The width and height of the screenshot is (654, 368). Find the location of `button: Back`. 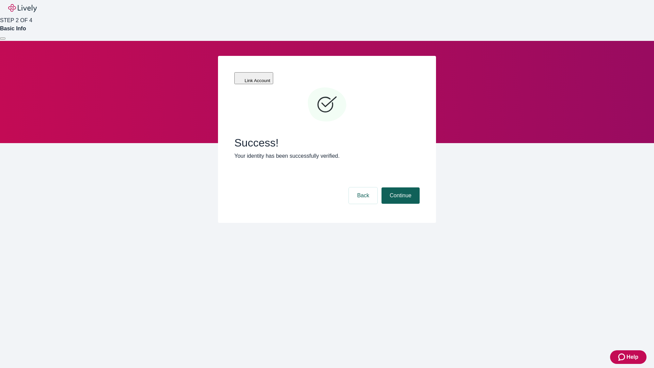

button: Back is located at coordinates (363, 195).